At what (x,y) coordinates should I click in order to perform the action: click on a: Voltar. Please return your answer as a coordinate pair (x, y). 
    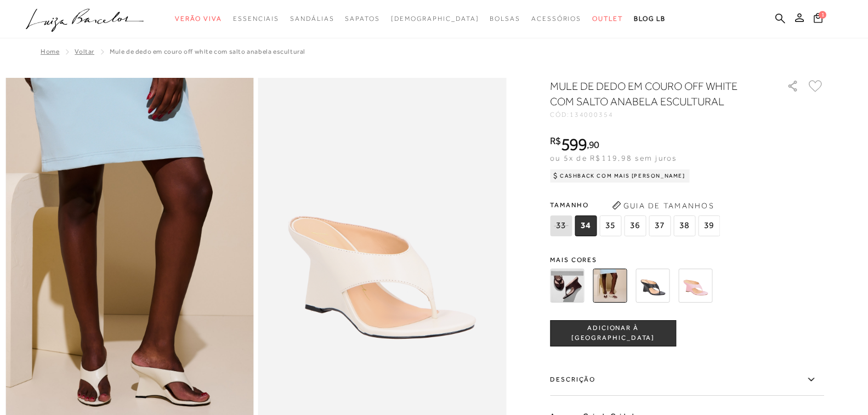
    Looking at the image, I should click on (84, 52).